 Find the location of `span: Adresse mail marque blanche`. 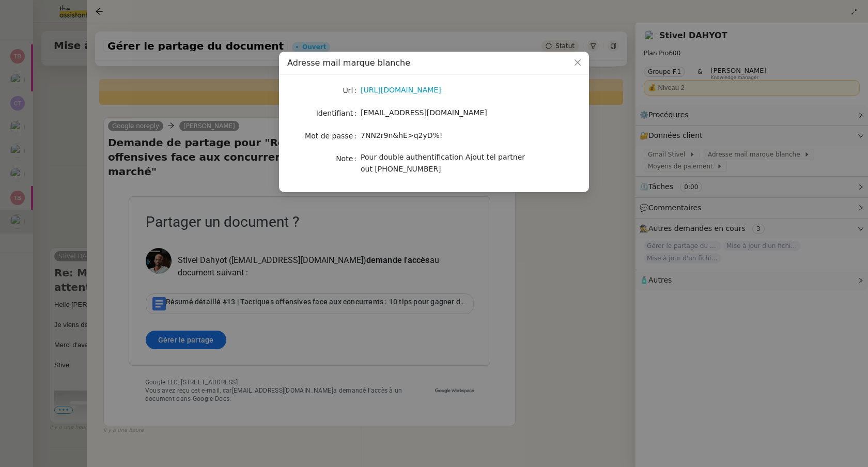

span: Adresse mail marque blanche is located at coordinates (349, 62).